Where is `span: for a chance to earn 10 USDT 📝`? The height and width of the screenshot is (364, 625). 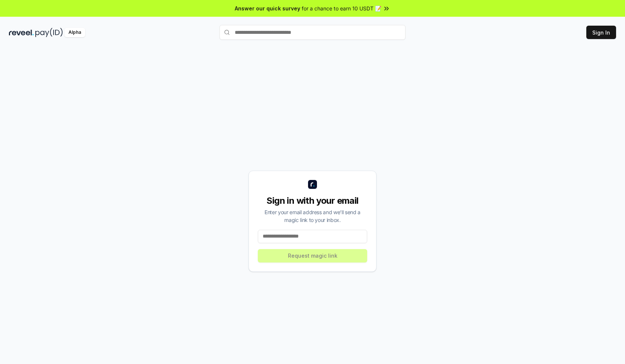
span: for a chance to earn 10 USDT 📝 is located at coordinates (341, 8).